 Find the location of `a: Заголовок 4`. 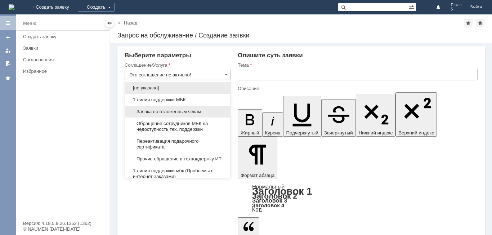

a: Заголовок 4 is located at coordinates (268, 205).